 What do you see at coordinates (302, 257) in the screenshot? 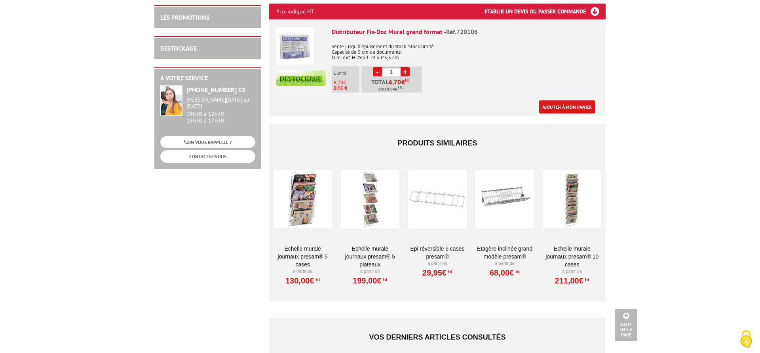
I see `a: Echelle murale journaux Presam® 5 cases` at bounding box center [302, 257].